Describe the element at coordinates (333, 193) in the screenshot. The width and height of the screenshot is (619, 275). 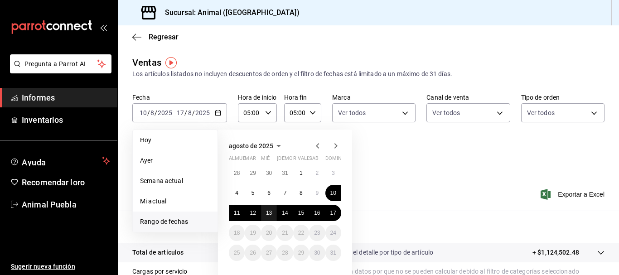
I see `button: 10 de agosto de 2025` at that location.